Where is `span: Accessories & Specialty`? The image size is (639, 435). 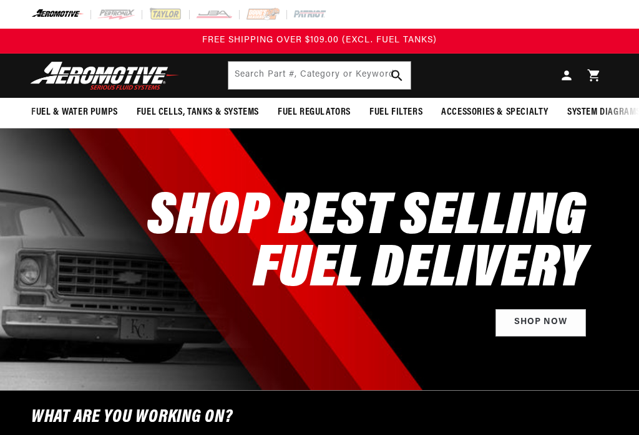 span: Accessories & Specialty is located at coordinates (495, 112).